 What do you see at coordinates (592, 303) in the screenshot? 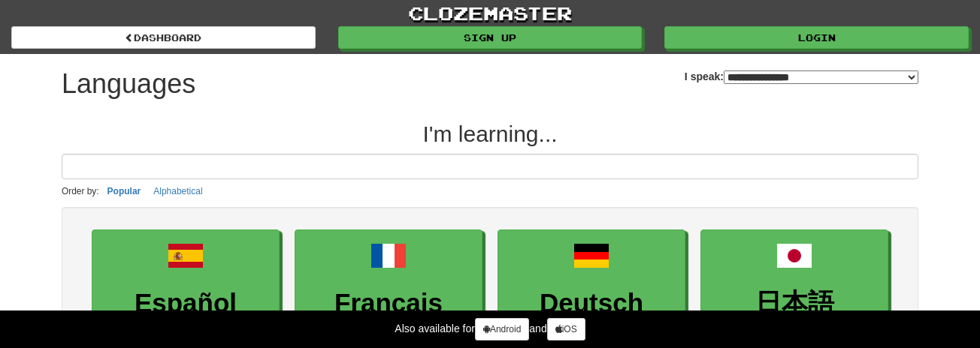
I see `h3: Deutsch` at bounding box center [592, 303].